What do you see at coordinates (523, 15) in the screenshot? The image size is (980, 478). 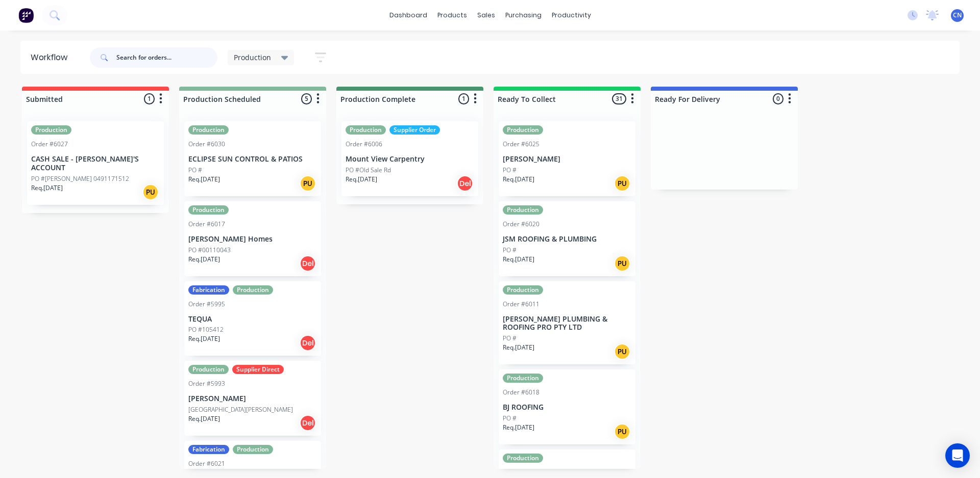 I see `div: purchasing` at bounding box center [523, 15].